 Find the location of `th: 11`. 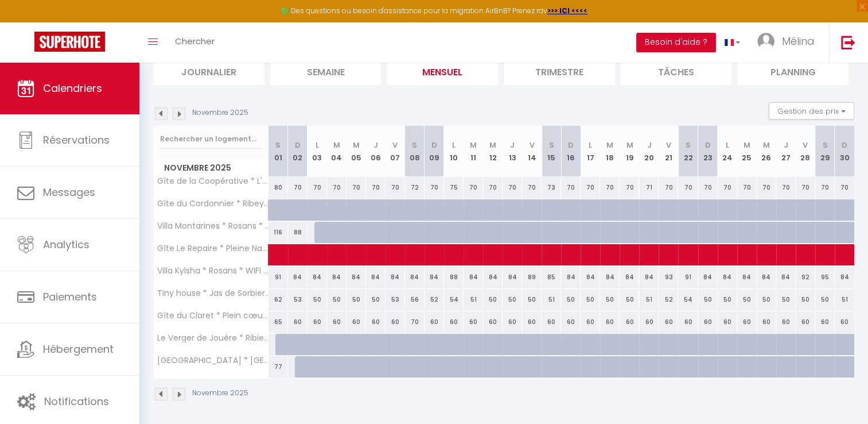

th: 11 is located at coordinates (474, 151).